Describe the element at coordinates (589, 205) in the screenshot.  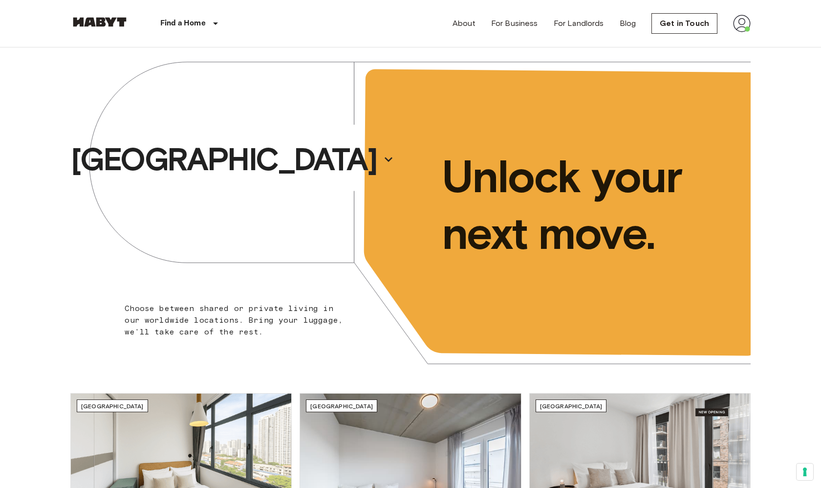
I see `p: Unlock your next move.` at that location.